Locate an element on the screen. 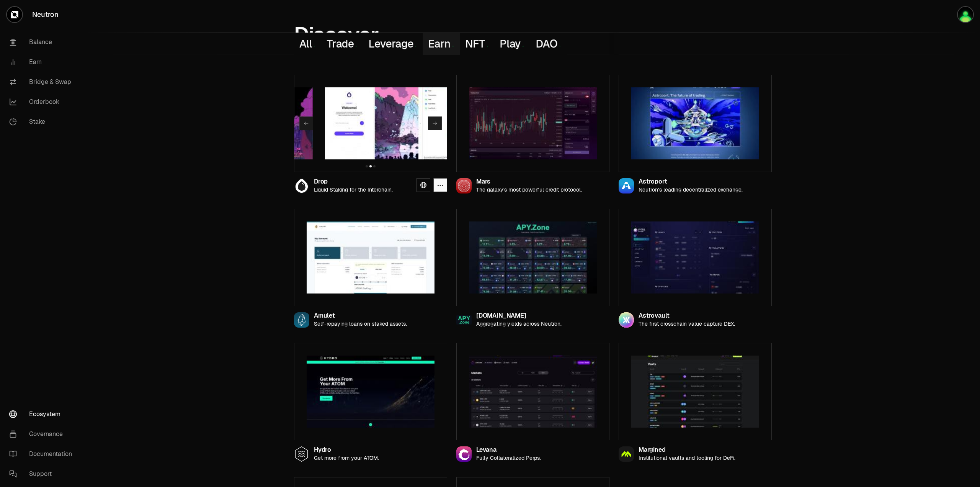 This screenshot has width=980, height=487. div: 4 is located at coordinates (523, 47).